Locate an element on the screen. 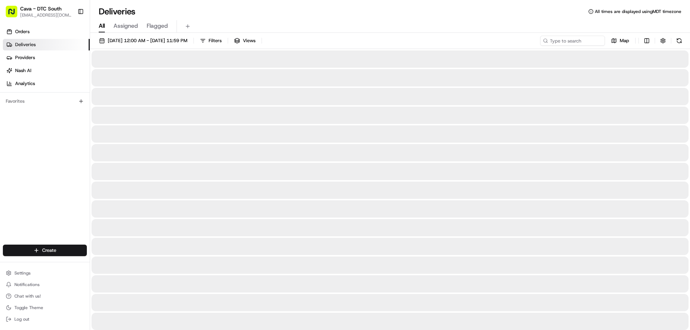 The image size is (690, 330). button: Settings is located at coordinates (45, 273).